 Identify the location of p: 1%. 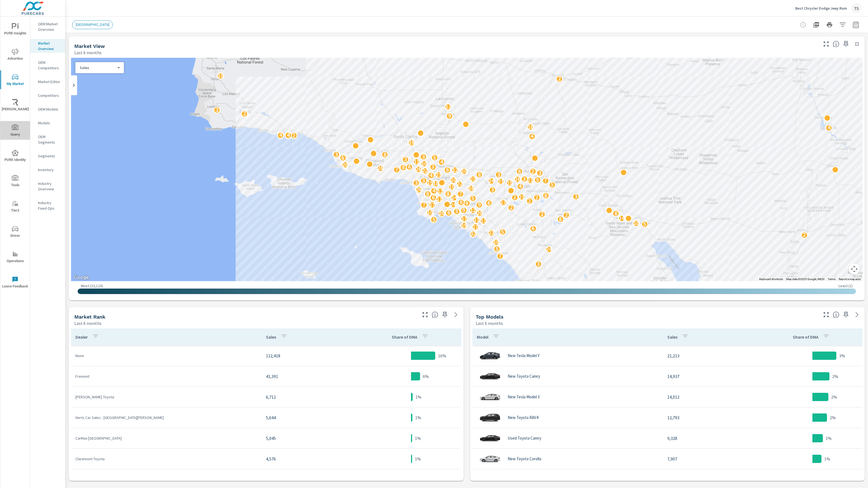
(418, 438).